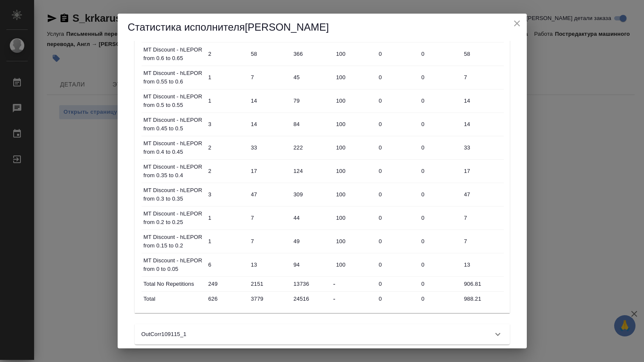 The width and height of the screenshot is (644, 362). What do you see at coordinates (173, 265) in the screenshot?
I see `p: MT Discount - hLEPOR from 0 to 0.05` at bounding box center [173, 265].